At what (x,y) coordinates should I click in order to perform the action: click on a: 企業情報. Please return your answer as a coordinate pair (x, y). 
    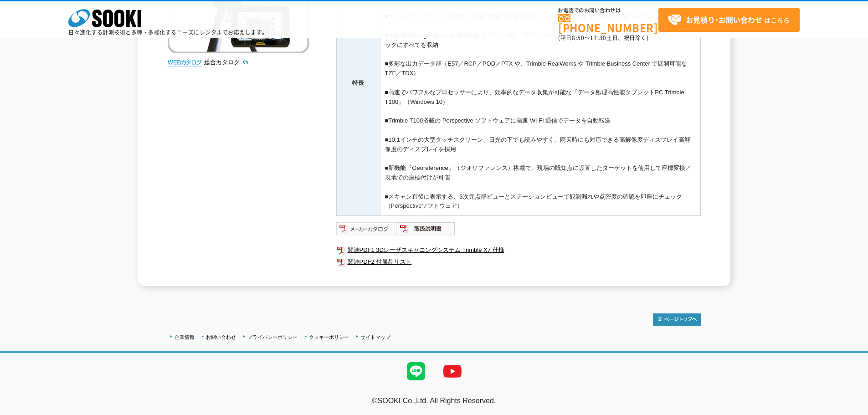
    Looking at the image, I should click on (185, 337).